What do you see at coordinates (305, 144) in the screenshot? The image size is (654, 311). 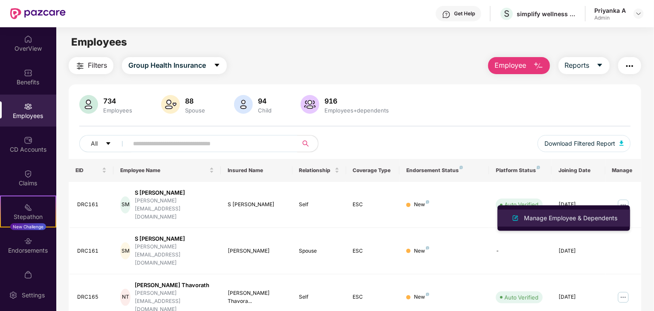 I see `span: search` at bounding box center [305, 144].